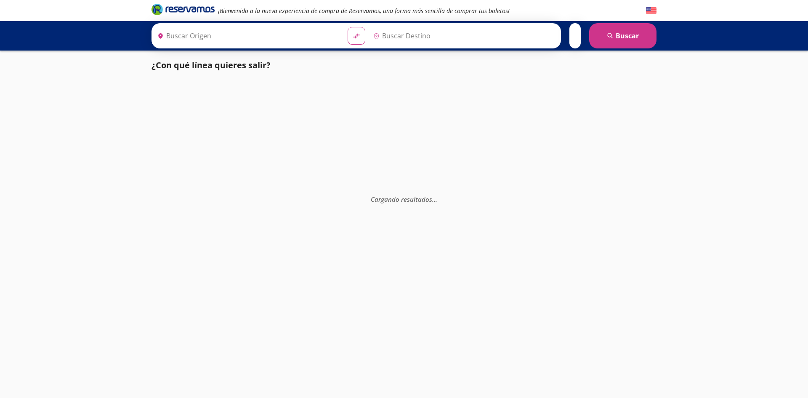  Describe the element at coordinates (183, 11) in the screenshot. I see `a: Brand Logo` at that location.